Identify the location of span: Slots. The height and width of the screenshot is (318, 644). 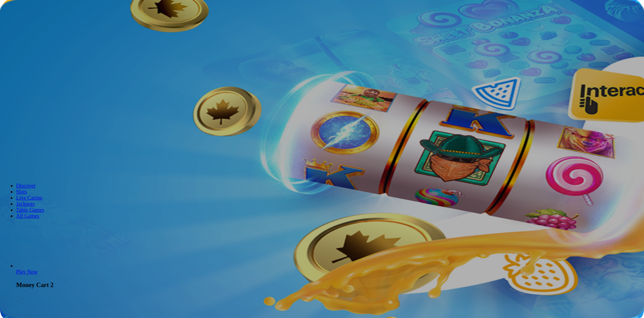
(22, 192).